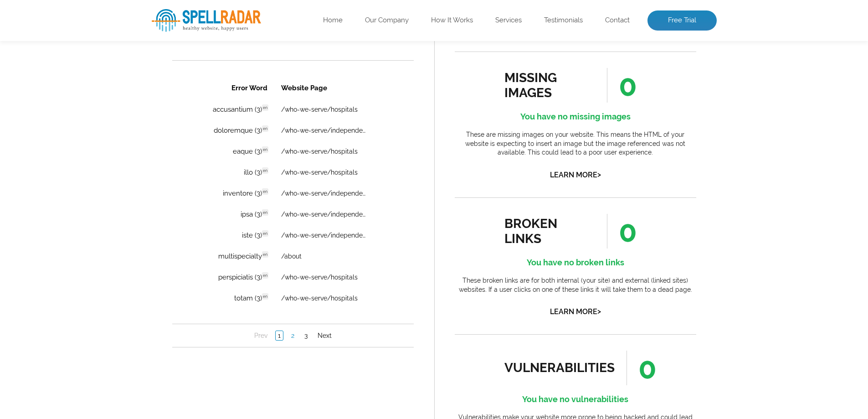 This screenshot has height=419, width=868. What do you see at coordinates (133, 259) in the screenshot?
I see `a: 3` at bounding box center [133, 259].